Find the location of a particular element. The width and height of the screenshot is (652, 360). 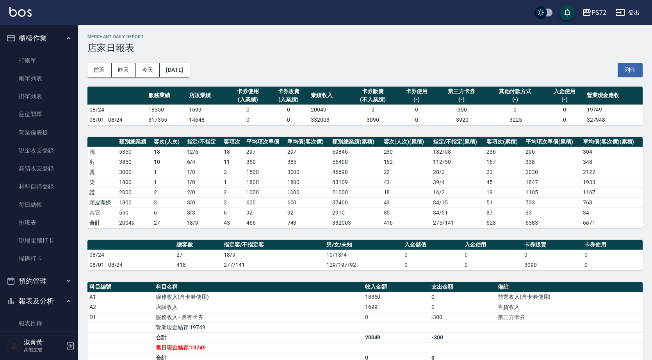

th: 單均價(客次價)(累積) is located at coordinates (612, 142).